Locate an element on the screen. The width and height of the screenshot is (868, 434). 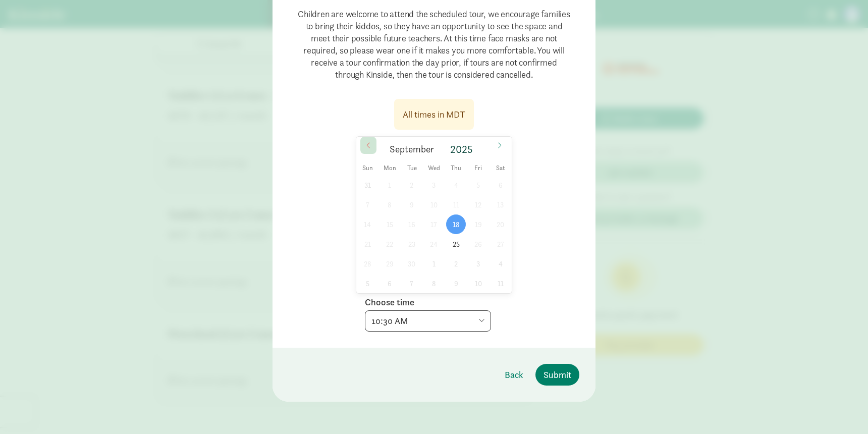
button: Submit is located at coordinates (557, 374).